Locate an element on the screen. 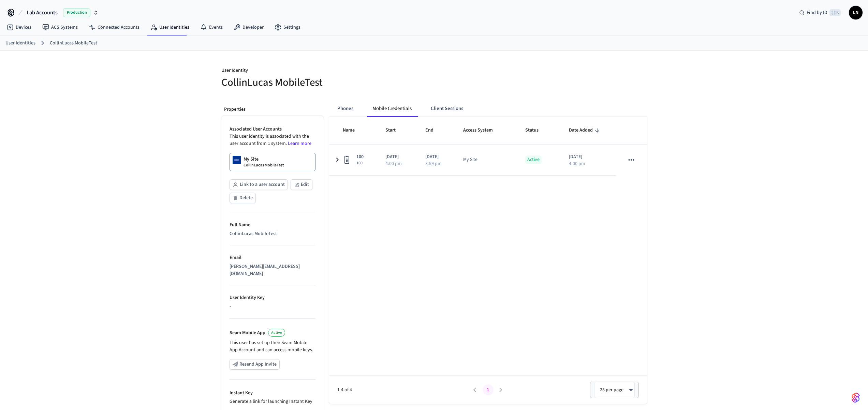 This screenshot has width=868, height=410. span: Status is located at coordinates (537, 130).